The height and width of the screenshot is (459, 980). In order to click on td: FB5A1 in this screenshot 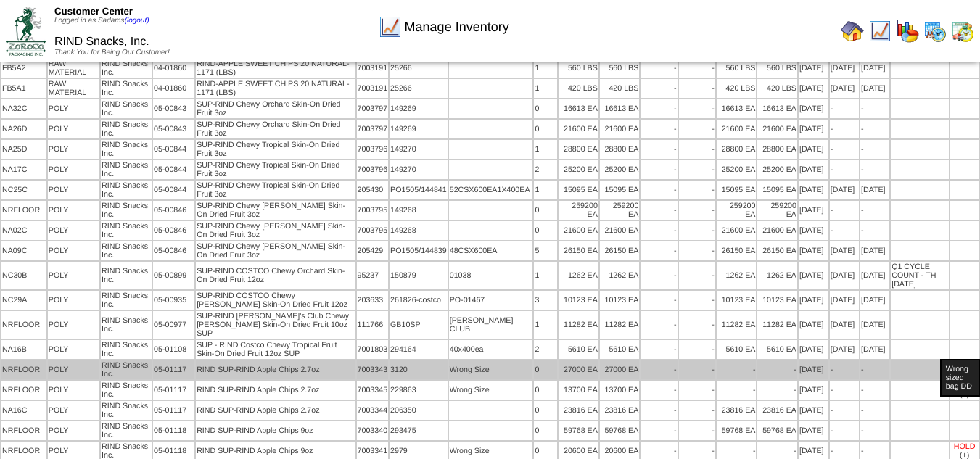, I will do `click(24, 89)`.